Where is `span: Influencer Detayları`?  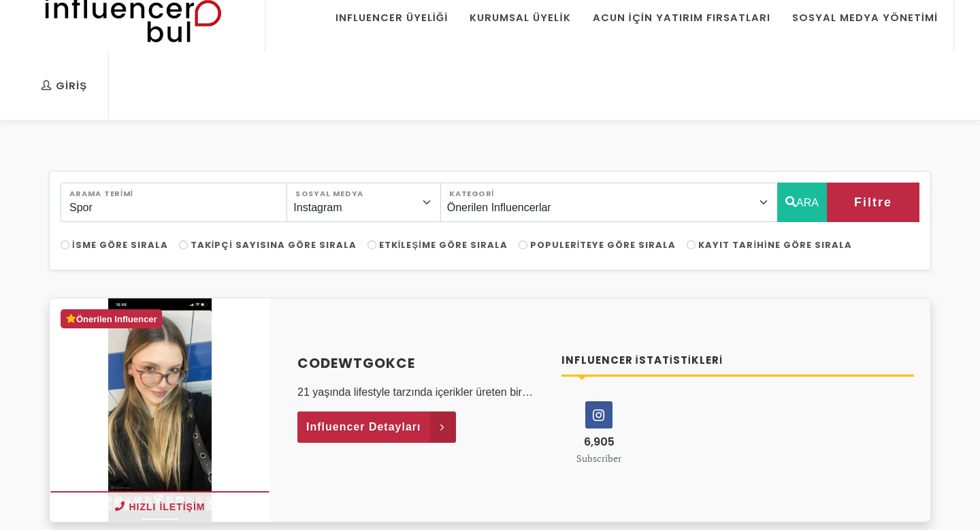 span: Influencer Detayları is located at coordinates (363, 427).